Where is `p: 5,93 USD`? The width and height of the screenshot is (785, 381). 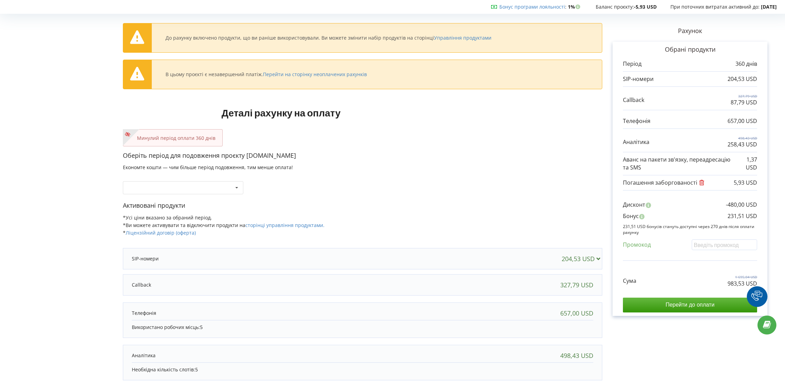 p: 5,93 USD is located at coordinates (745, 182).